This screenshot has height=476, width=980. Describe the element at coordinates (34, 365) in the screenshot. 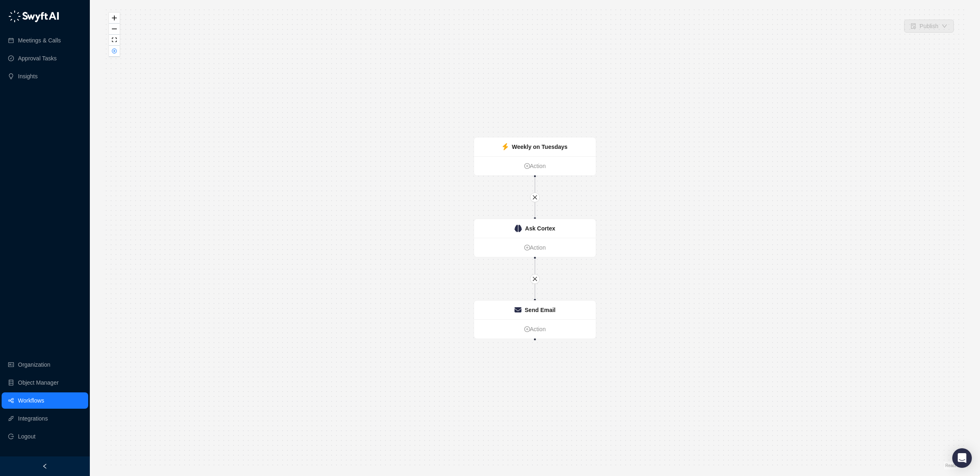

I see `a: Organization` at that location.